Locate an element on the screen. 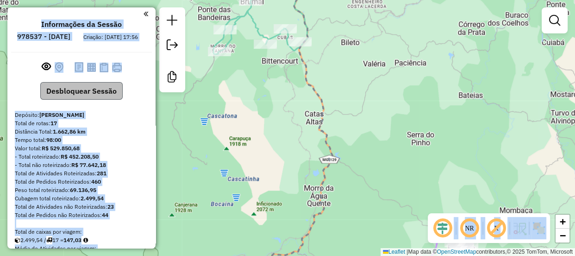 The width and height of the screenshot is (575, 256). img: Fluxo de ruas is located at coordinates (520, 228).